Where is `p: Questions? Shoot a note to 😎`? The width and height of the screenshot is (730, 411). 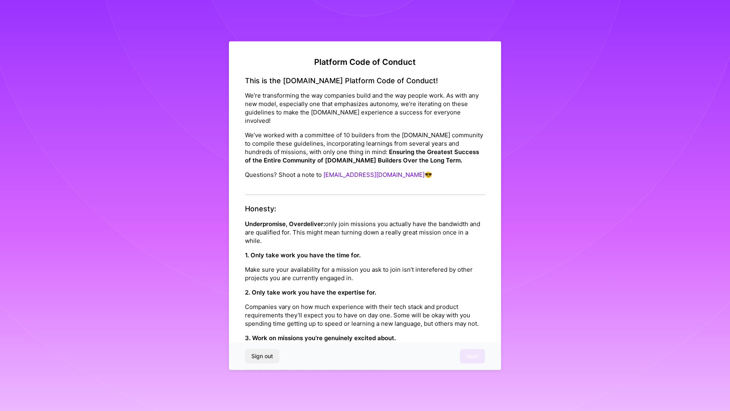
p: Questions? Shoot a note to 😎 is located at coordinates (365, 174).